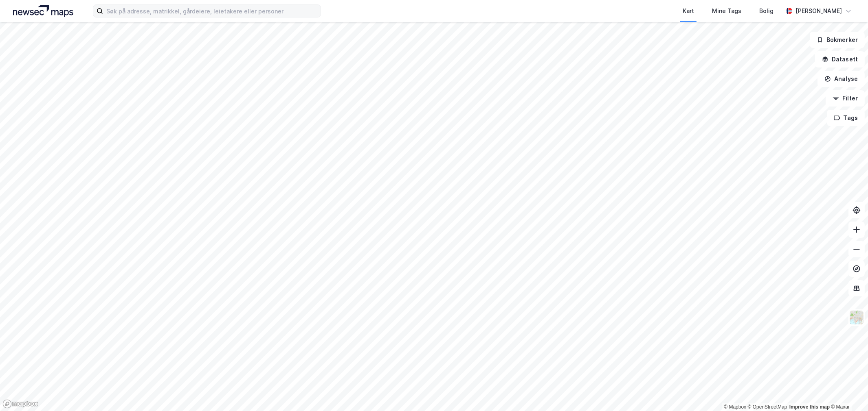 The image size is (868, 411). Describe the element at coordinates (848, 392) in the screenshot. I see `div: Kontrollprogram for chat` at that location.